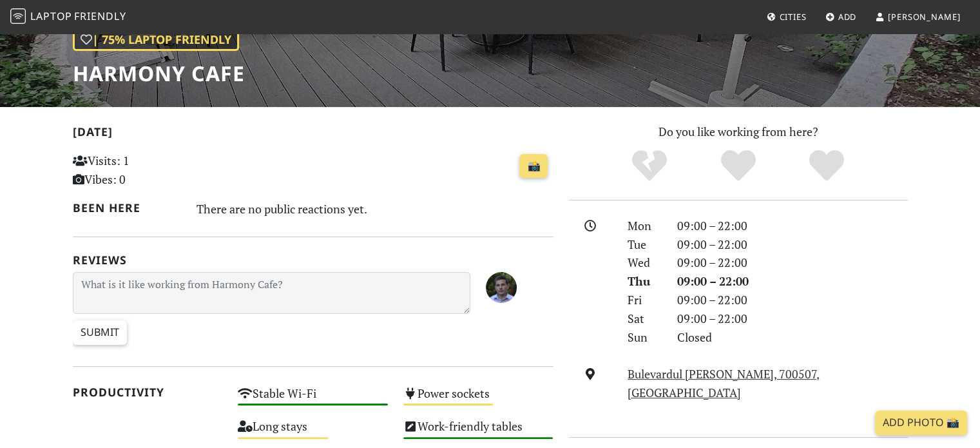 This screenshot has height=448, width=980. Describe the element at coordinates (645, 226) in the screenshot. I see `div: Mon` at that location.